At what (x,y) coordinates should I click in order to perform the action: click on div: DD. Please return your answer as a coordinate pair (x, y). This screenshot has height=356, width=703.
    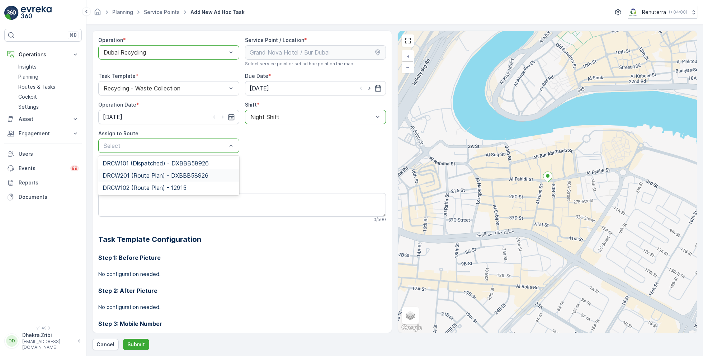
    Looking at the image, I should click on (12, 341).